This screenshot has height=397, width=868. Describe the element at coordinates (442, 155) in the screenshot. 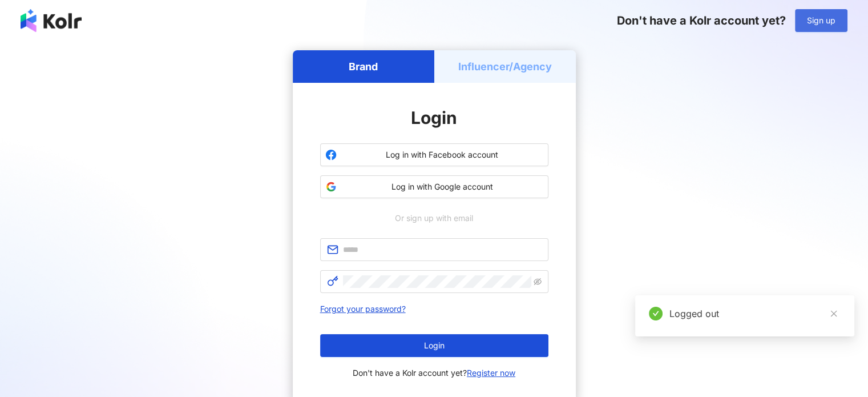

I see `span: Log in with Facebook account` at that location.